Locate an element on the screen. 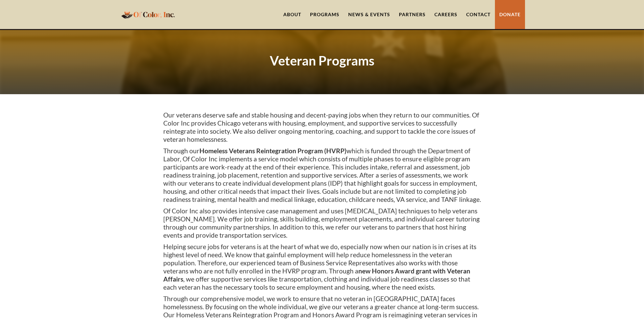  strong: Homeless Veterans Reintegration Program (HVRP) is located at coordinates (273, 151).